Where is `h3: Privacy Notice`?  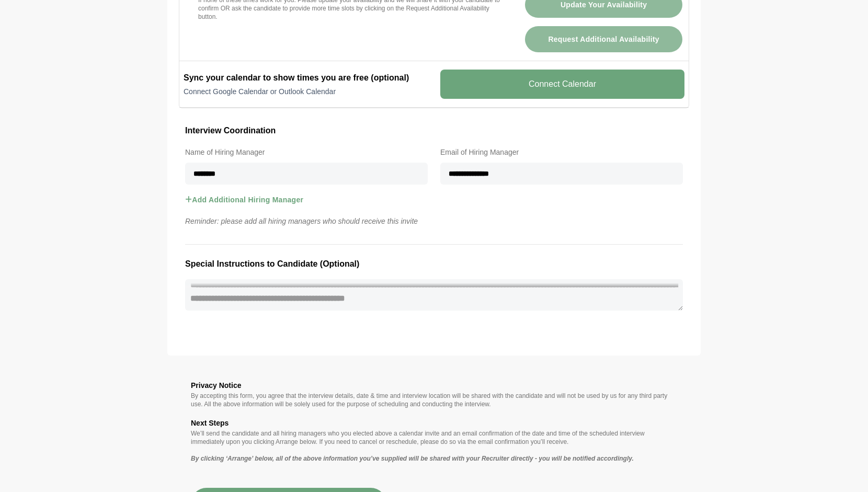
h3: Privacy Notice is located at coordinates (434, 386).